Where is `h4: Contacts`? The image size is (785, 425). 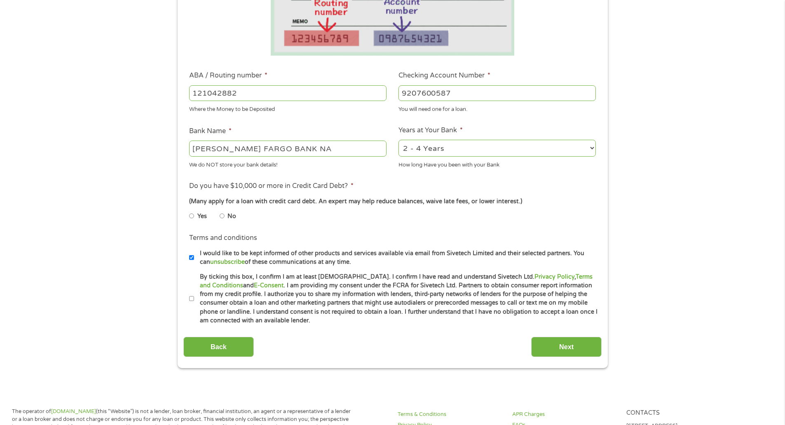 h4: Contacts is located at coordinates (679, 413).